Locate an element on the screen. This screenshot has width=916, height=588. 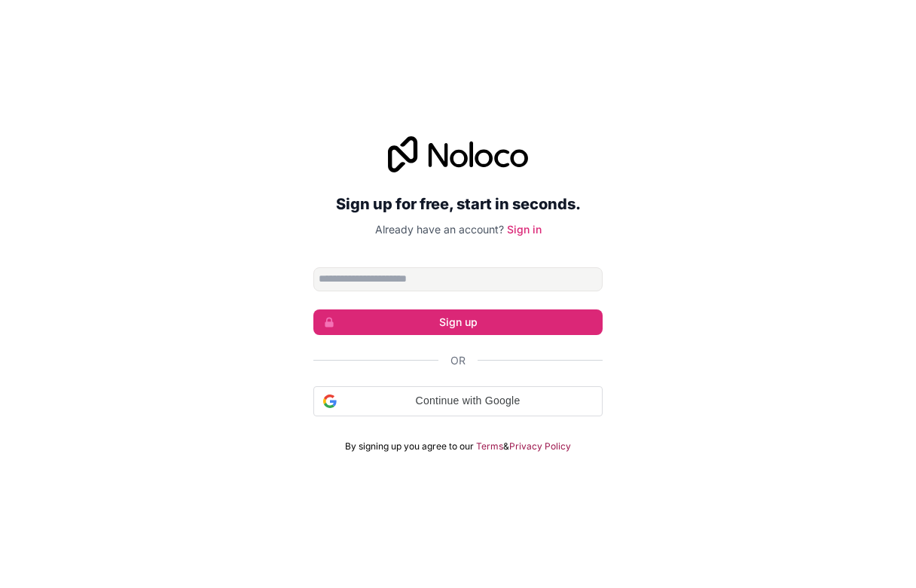
a: Terms is located at coordinates (489, 446).